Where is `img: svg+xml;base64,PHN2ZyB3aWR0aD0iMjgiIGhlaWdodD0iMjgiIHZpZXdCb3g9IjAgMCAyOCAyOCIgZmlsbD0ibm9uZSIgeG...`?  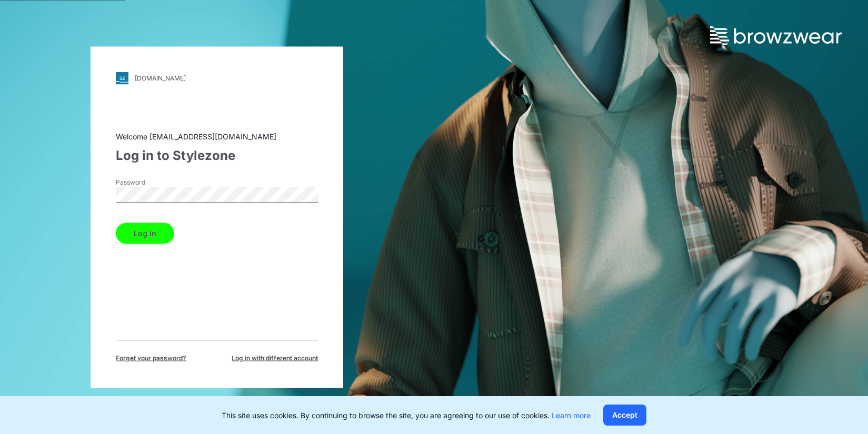
img: svg+xml;base64,PHN2ZyB3aWR0aD0iMjgiIGhlaWdodD0iMjgiIHZpZXdCb3g9IjAgMCAyOCAyOCIgZmlsbD0ibm9uZSIgeG... is located at coordinates (122, 78).